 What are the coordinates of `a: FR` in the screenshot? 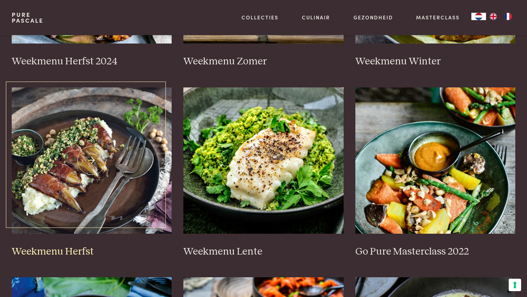 It's located at (508, 16).